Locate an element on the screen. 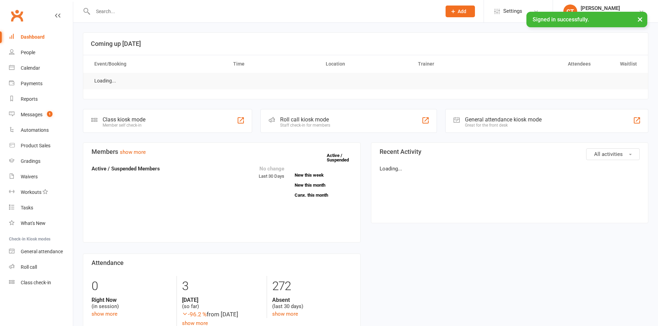 The width and height of the screenshot is (658, 326). div: Messages is located at coordinates (31, 115).